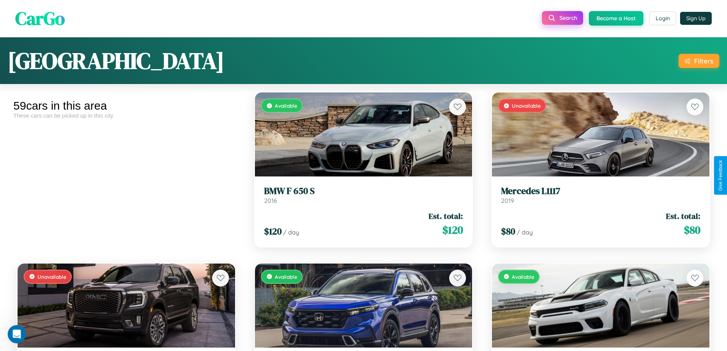 The image size is (727, 351). Describe the element at coordinates (616, 18) in the screenshot. I see `button: Become a Host` at that location.